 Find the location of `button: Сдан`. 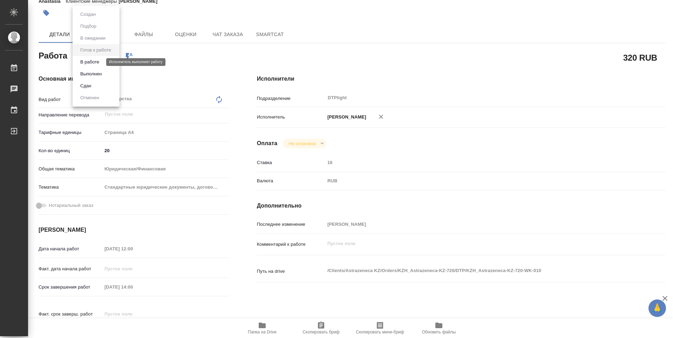

button: Сдан is located at coordinates (86, 86).